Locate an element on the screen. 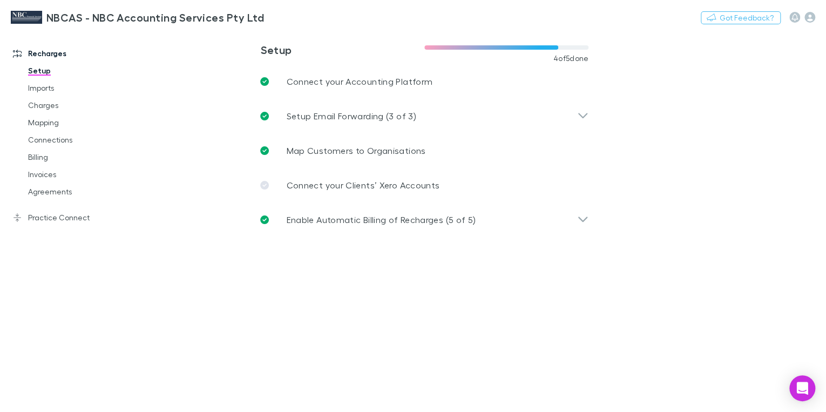  a: Recharges is located at coordinates (71, 53).